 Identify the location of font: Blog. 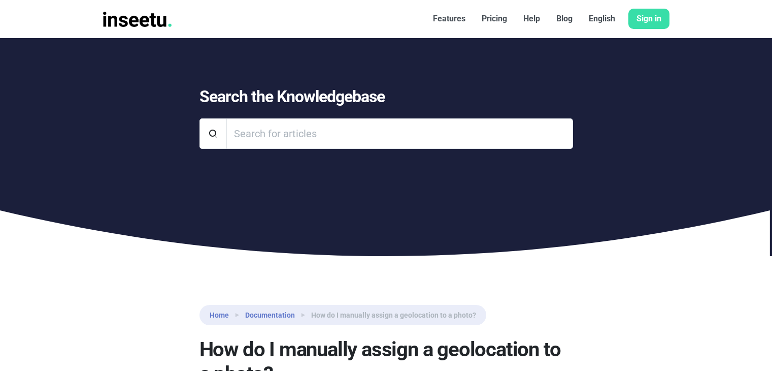
(565, 18).